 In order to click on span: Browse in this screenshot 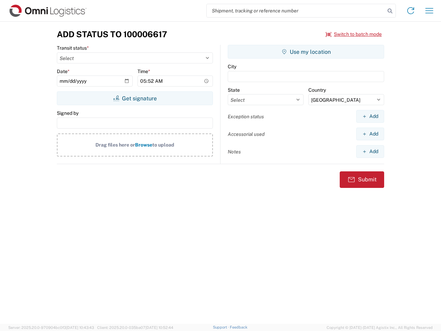, I will do `click(144, 145)`.